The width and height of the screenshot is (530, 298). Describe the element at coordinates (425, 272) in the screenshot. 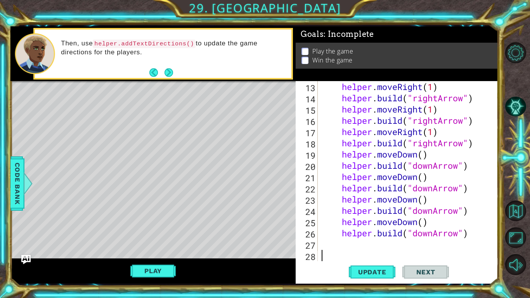

I see `span: Next` at that location.